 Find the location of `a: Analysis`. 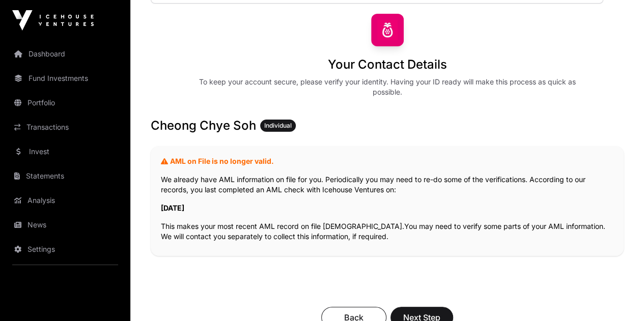

a: Analysis is located at coordinates (65, 201).